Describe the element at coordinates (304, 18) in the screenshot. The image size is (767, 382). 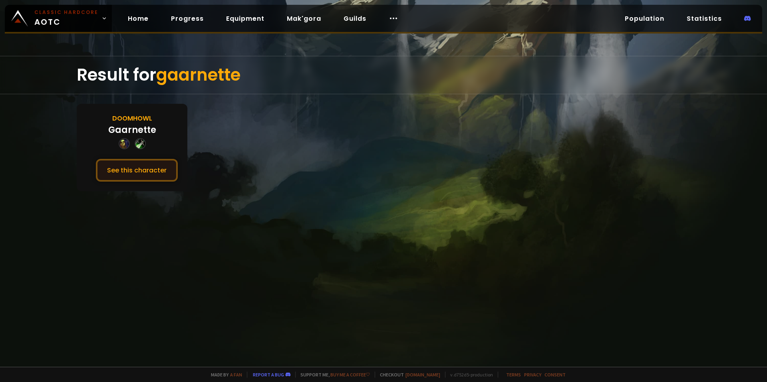
I see `a: Mak'gora` at that location.